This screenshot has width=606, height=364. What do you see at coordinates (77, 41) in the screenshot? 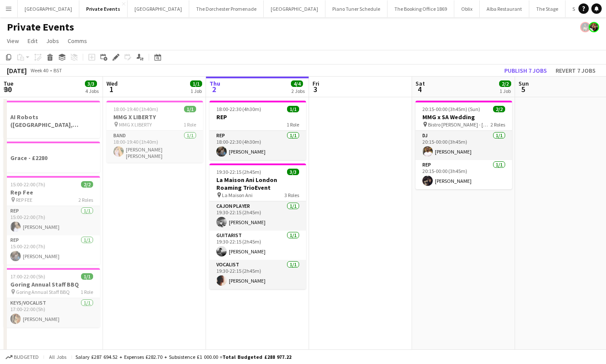
I see `a: Comms` at bounding box center [77, 41].